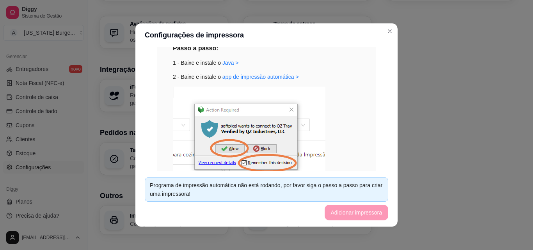 This screenshot has height=250, width=533. Describe the element at coordinates (266, 190) in the screenshot. I see `div: Programa de impressão automática não está rodando, por favor siga o passo a passo para criar uma ...` at that location.